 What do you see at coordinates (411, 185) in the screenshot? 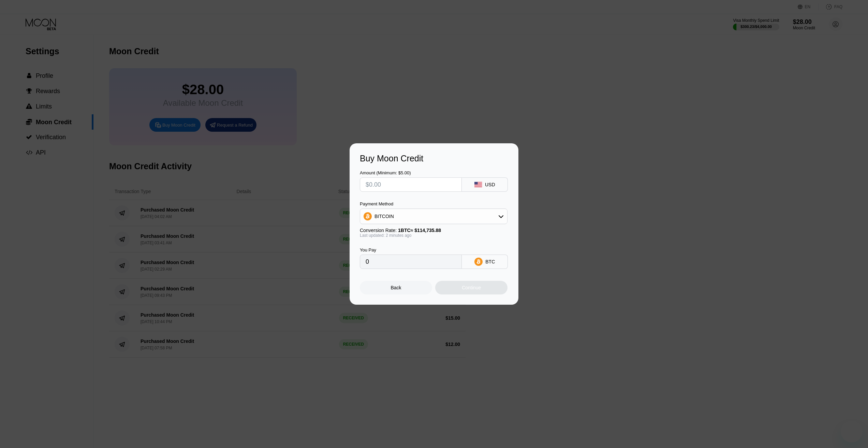
I see `input: $0.00` at bounding box center [411, 185].